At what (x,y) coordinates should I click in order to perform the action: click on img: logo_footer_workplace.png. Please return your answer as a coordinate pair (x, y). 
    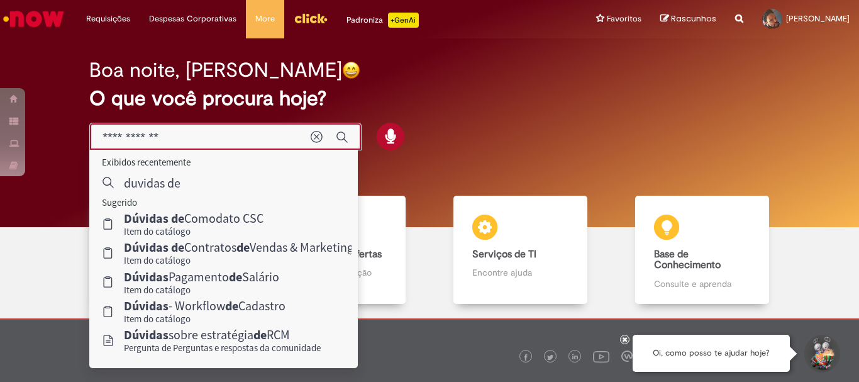
    Looking at the image, I should click on (627, 356).